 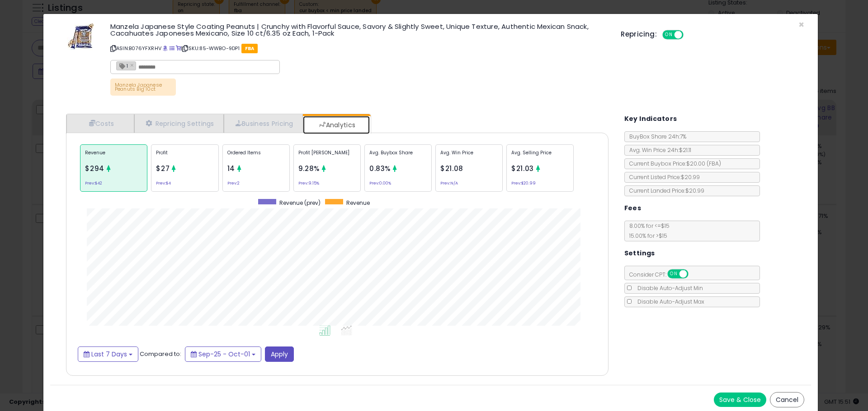 I want to click on p: Avg. Win Price, so click(x=469, y=157).